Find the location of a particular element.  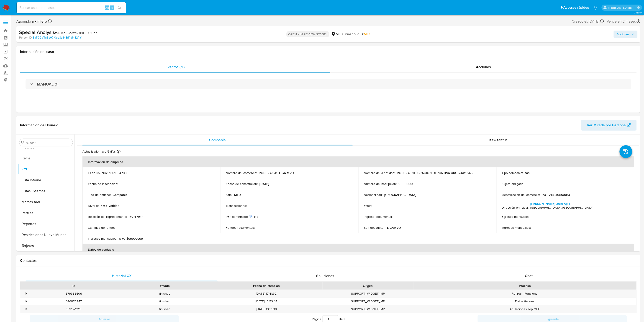

p: Nombre del comercio : is located at coordinates (241, 173).